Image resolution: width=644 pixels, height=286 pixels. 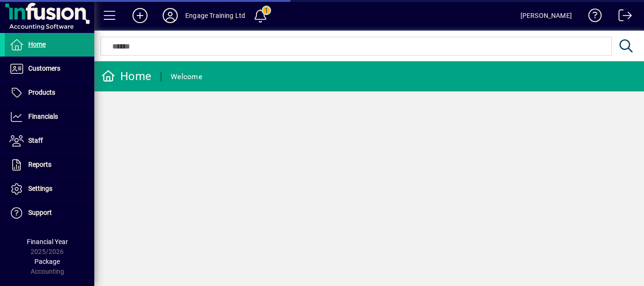 I want to click on button: Add, so click(x=140, y=16).